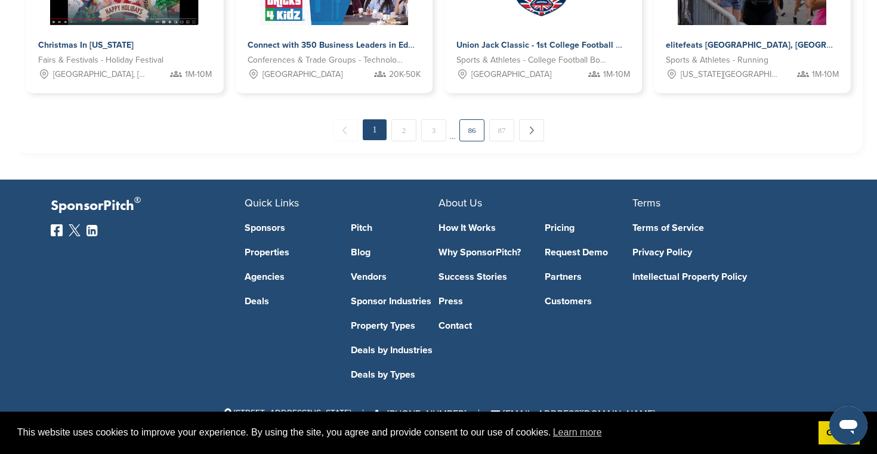 The image size is (877, 454). I want to click on a: Partners, so click(589, 277).